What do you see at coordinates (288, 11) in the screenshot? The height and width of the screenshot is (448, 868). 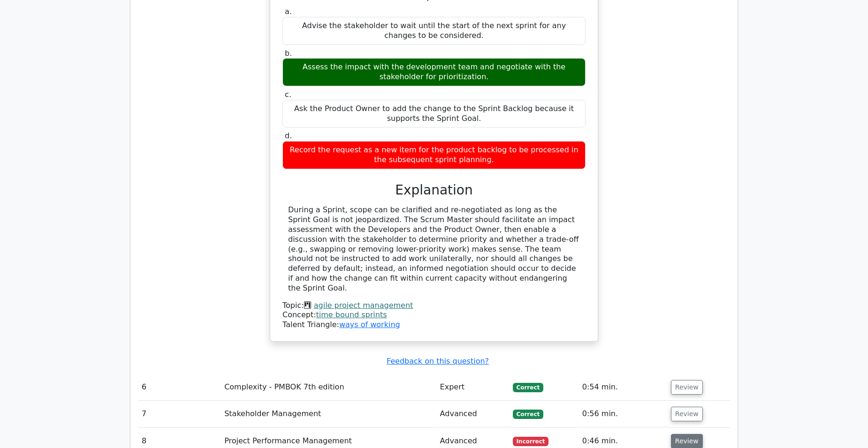 I see `span: a.` at bounding box center [288, 11].